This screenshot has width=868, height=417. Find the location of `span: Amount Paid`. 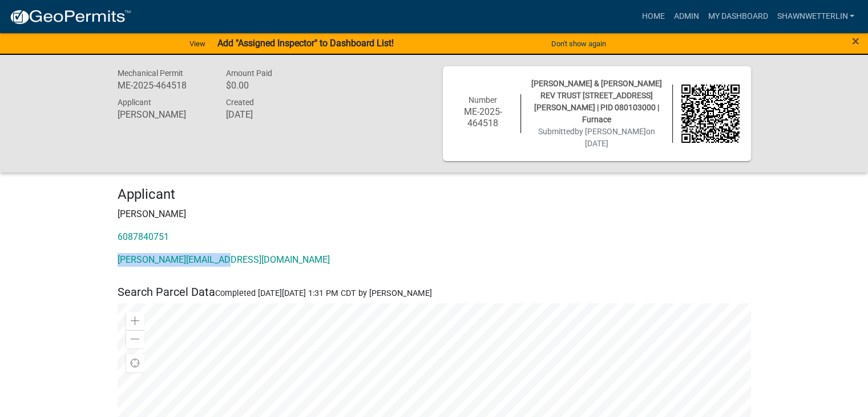

span: Amount Paid is located at coordinates (248, 73).